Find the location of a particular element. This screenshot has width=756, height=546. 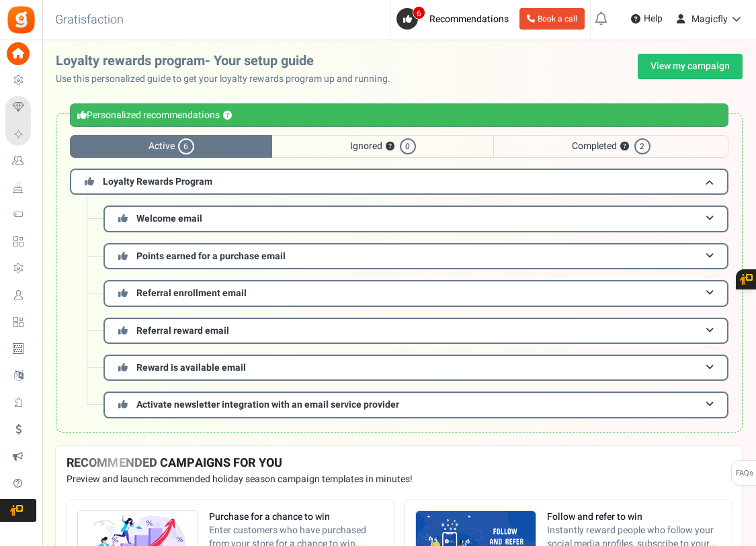

span: Ignored is located at coordinates (382, 146).